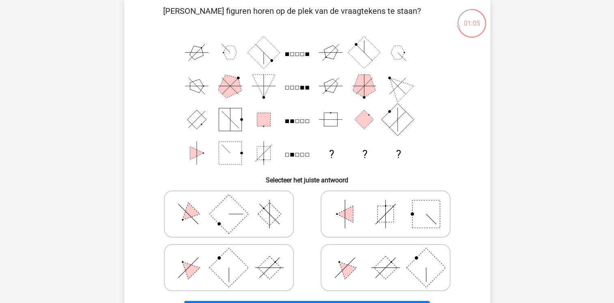 This screenshot has width=614, height=303. Describe the element at coordinates (472, 18) in the screenshot. I see `div: 01:05` at that location.